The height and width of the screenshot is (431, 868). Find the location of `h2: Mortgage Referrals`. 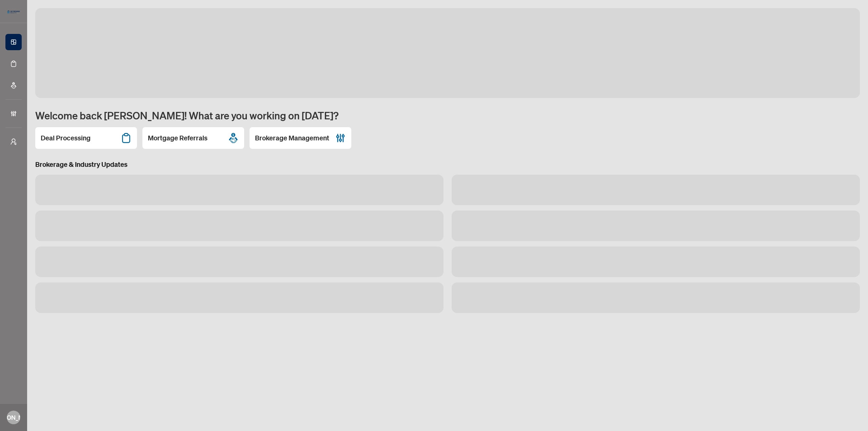

h2: Mortgage Referrals is located at coordinates (178, 138).